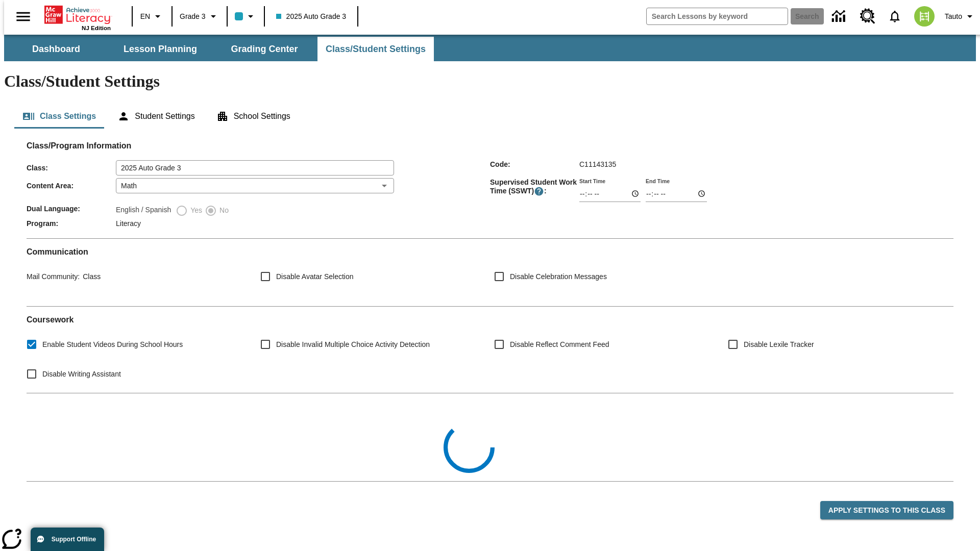 Image resolution: width=980 pixels, height=551 pixels. Describe the element at coordinates (657, 181) in the screenshot. I see `label: End Time` at that location.